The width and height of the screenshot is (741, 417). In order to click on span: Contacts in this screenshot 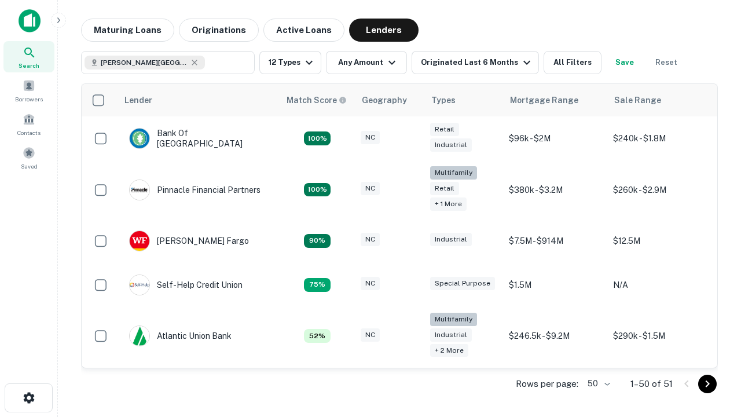, I will do `click(29, 133)`.